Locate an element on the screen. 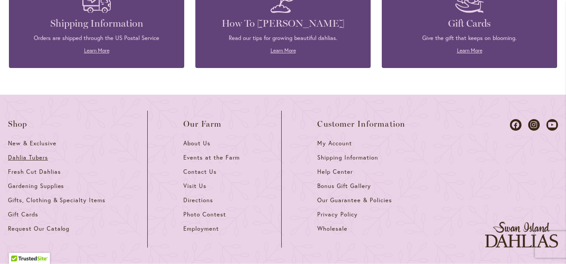  span: My Account is located at coordinates (334, 143).